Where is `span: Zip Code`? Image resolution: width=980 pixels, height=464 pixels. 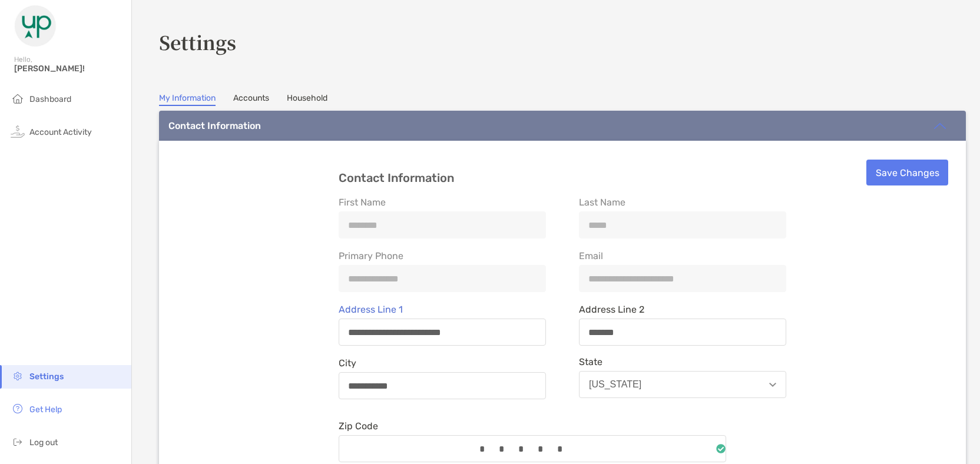
span: Zip Code is located at coordinates (532, 426).